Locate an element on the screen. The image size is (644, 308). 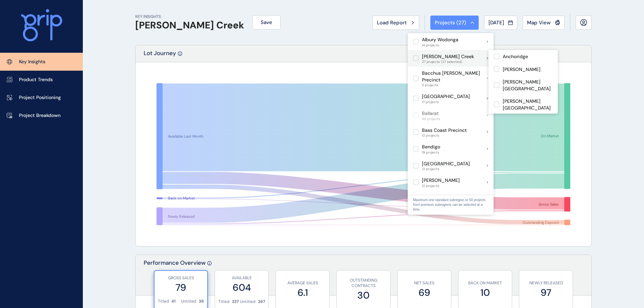
p: Bass Coast Precinct is located at coordinates (444, 131).